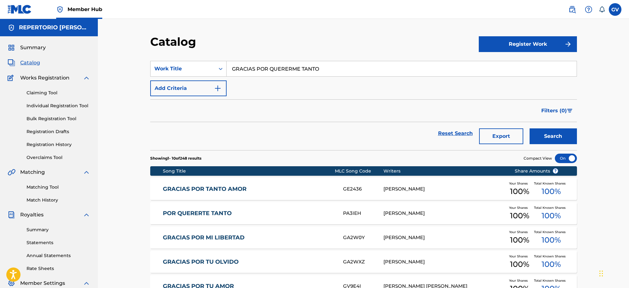  What do you see at coordinates (249, 189) in the screenshot?
I see `a: GRACIAS POR TANTO AMOR` at bounding box center [249, 189].